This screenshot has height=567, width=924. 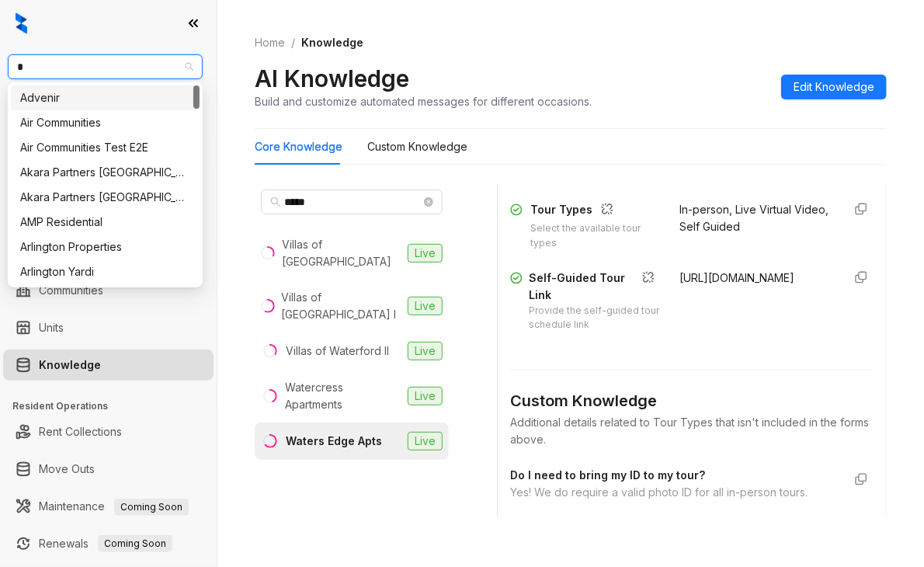 I want to click on a: Units, so click(x=52, y=328).